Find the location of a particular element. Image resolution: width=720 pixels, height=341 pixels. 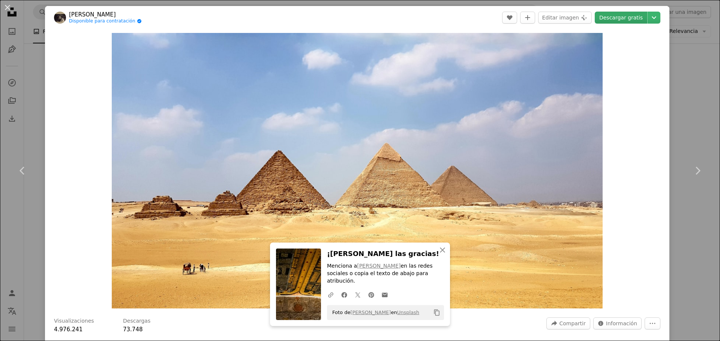

a: Unsplash is located at coordinates (408, 313).